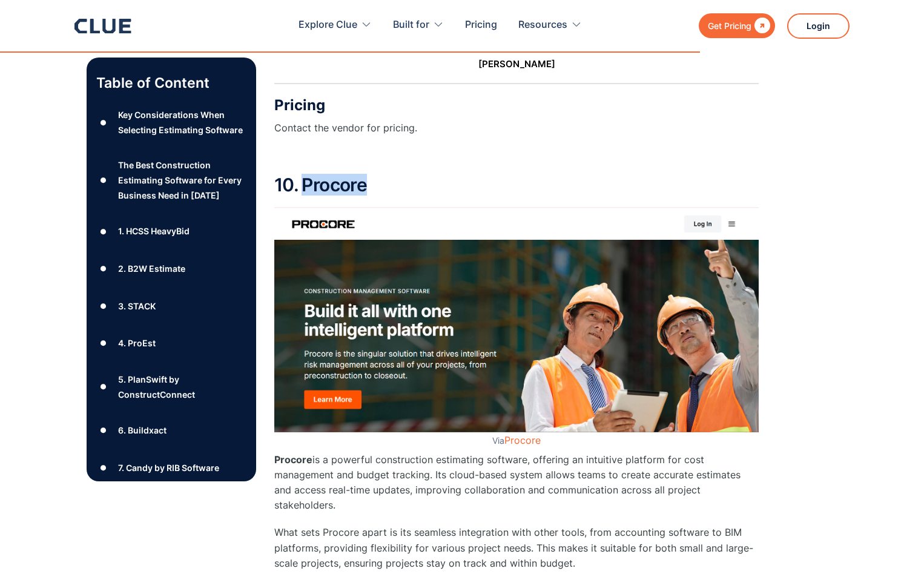 Image resolution: width=924 pixels, height=577 pixels. What do you see at coordinates (137, 305) in the screenshot?
I see `div: 3. STACK` at bounding box center [137, 305].